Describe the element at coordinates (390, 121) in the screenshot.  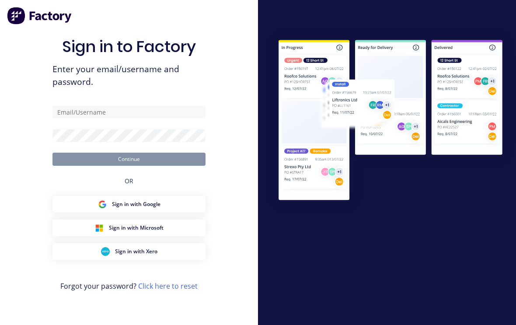
I see `img: Sign in` at that location.